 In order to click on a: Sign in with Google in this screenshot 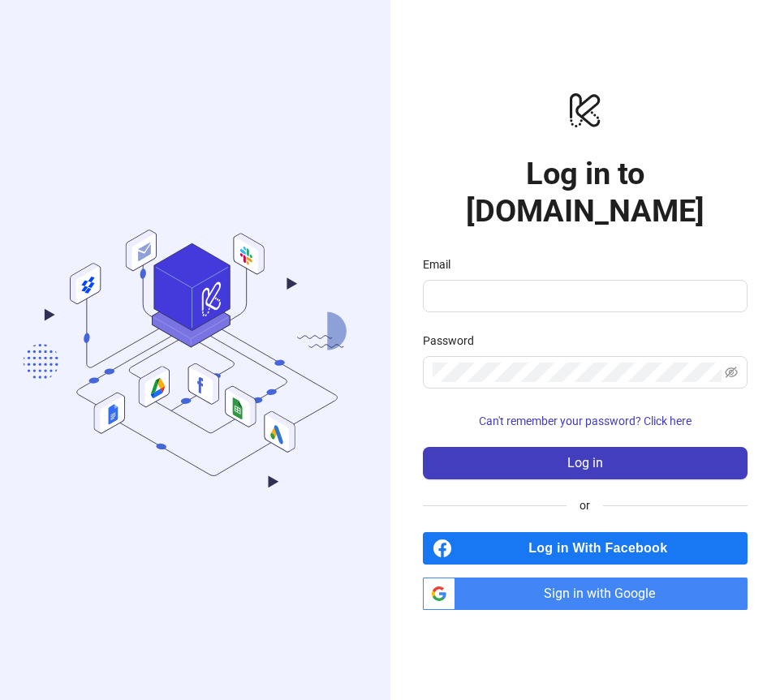, I will do `click(585, 594)`.